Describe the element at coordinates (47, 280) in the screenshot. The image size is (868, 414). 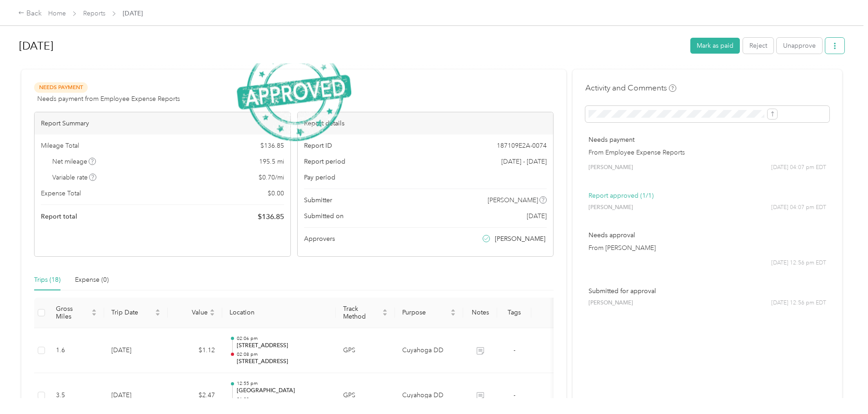
I see `div: Trips (18)` at that location.